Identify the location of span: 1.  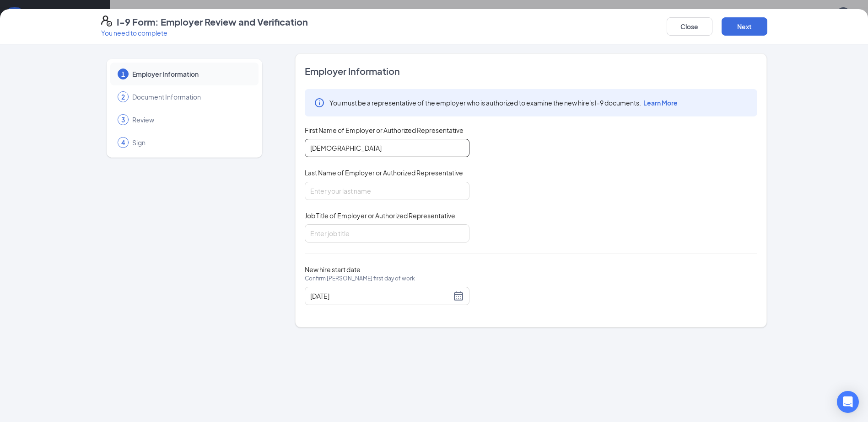
(123, 74).